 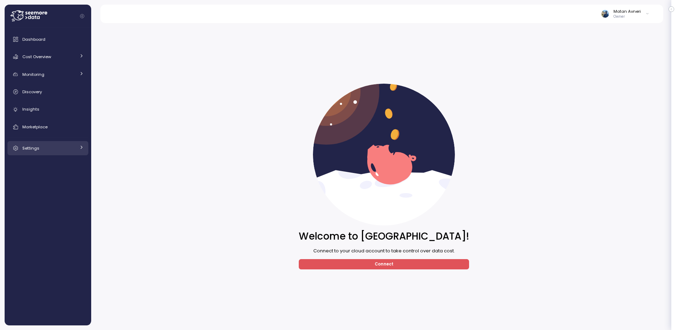 What do you see at coordinates (627, 11) in the screenshot?
I see `div: Matan Avneri` at bounding box center [627, 11].